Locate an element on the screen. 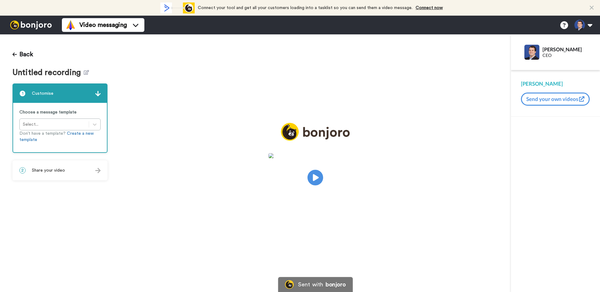 The width and height of the screenshot is (600, 292). span: 2 is located at coordinates (23, 170).